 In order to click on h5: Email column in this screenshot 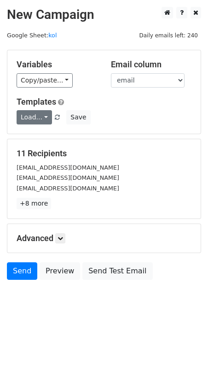, I will do `click(151, 65)`.